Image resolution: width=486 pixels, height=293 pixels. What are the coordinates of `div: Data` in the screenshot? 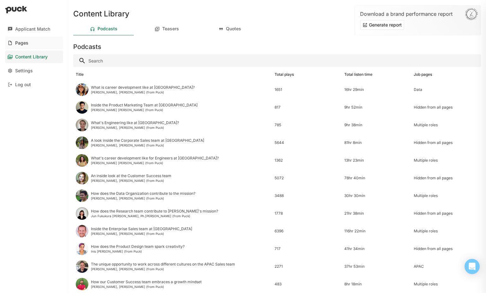 It's located at (446, 90).